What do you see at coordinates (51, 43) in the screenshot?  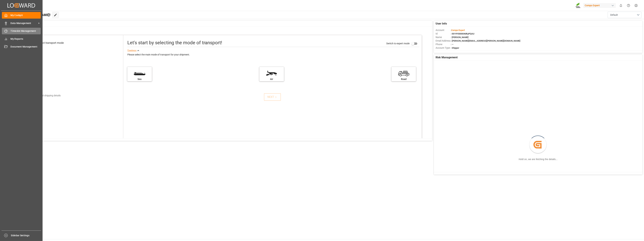 I see `div: Select transport mode` at bounding box center [51, 43].